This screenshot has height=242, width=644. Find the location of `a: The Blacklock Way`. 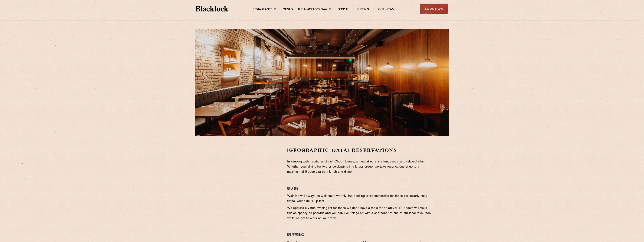

a: The Blacklock Way is located at coordinates (312, 10).